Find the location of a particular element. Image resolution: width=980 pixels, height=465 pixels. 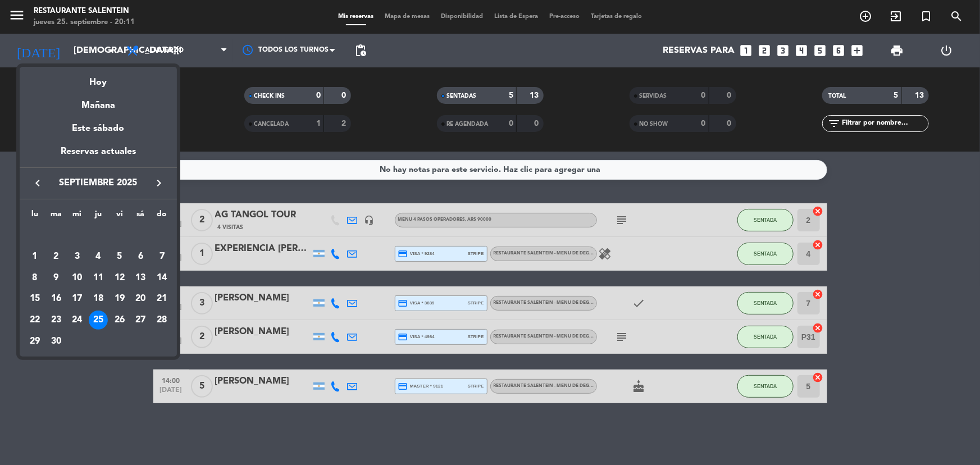

div: 10 is located at coordinates (77, 278).